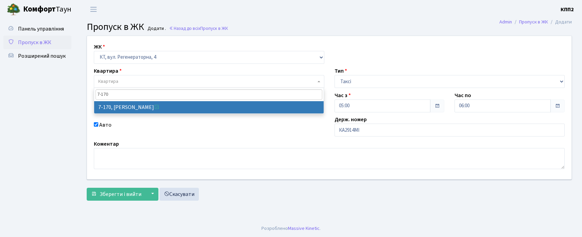 The height and width of the screenshot is (237, 582). I want to click on a: Admin, so click(505, 22).